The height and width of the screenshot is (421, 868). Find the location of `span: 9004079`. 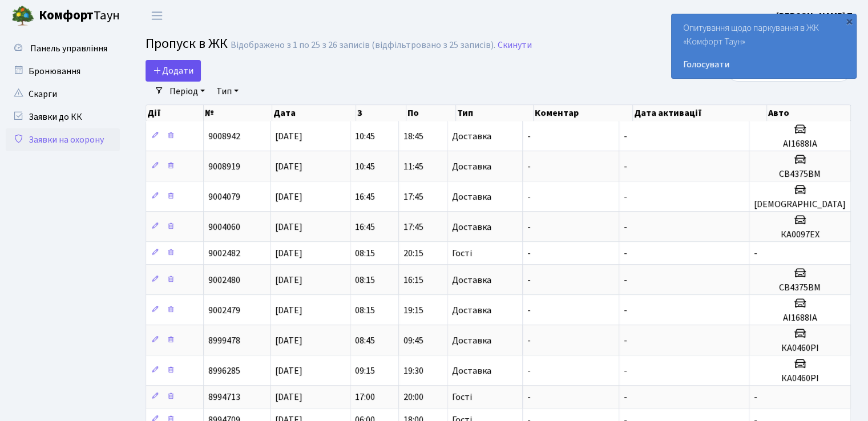

span: 9004079 is located at coordinates (225, 197).